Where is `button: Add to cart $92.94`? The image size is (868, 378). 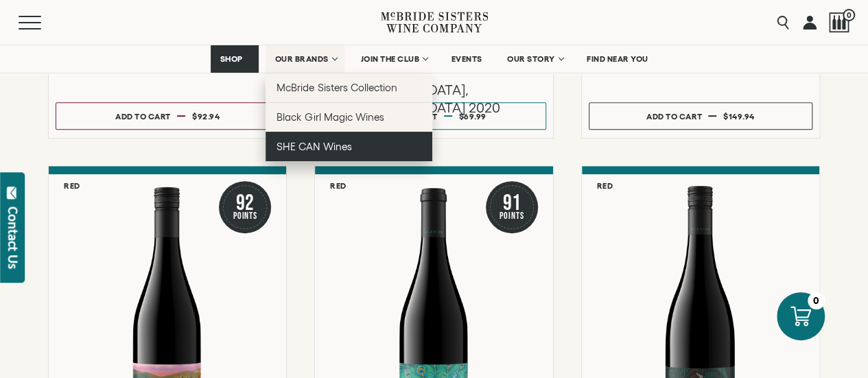 button: Add to cart $92.94 is located at coordinates (167, 116).